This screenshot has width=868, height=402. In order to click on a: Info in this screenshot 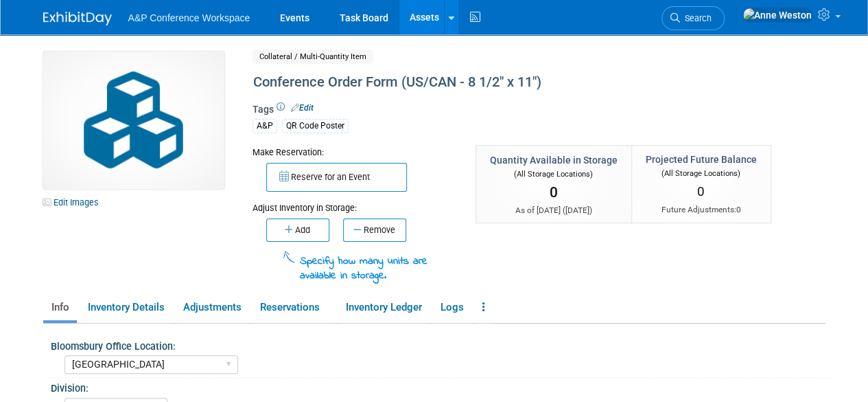, I will do `click(59, 307)`.